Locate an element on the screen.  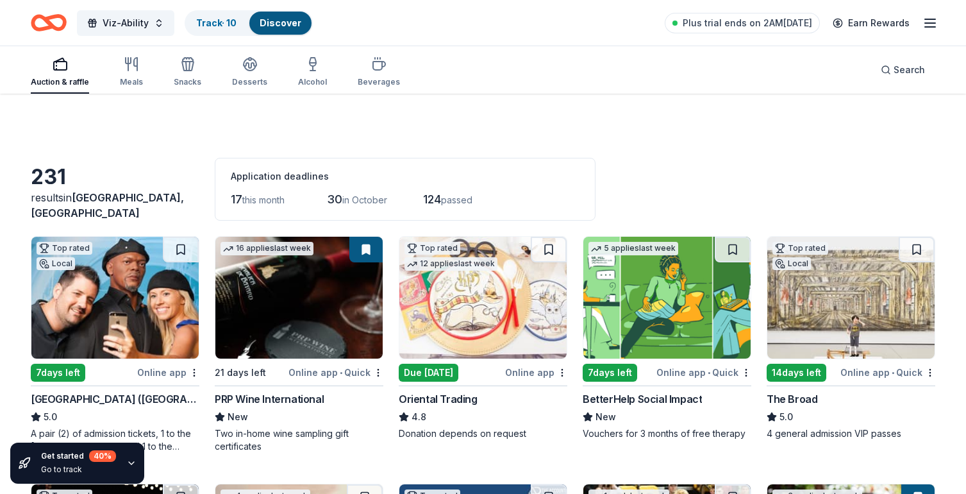
button: Auction & raffle is located at coordinates (60, 72).